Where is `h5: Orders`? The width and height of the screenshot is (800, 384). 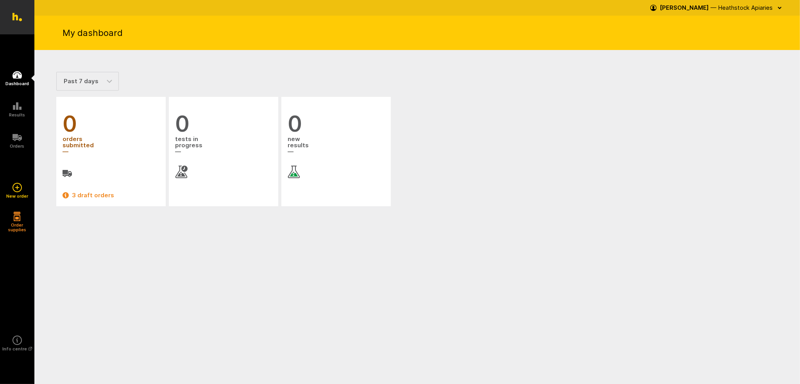 h5: Orders is located at coordinates (17, 146).